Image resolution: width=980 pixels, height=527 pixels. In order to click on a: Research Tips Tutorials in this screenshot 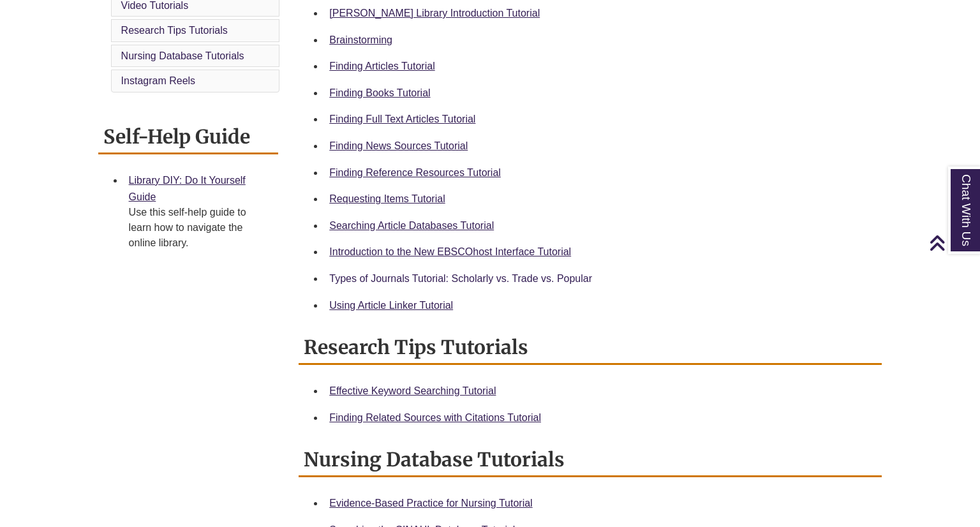, I will do `click(174, 30)`.